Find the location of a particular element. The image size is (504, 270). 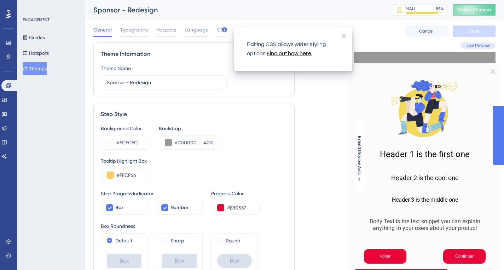

span: General is located at coordinates (103, 30).